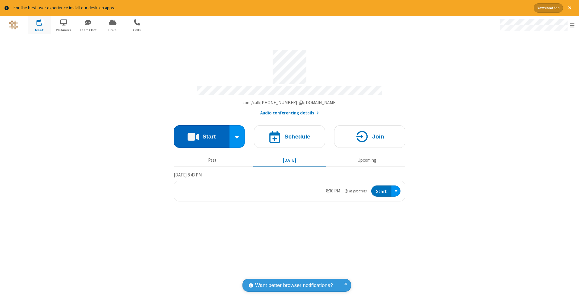 This screenshot has height=302, width=579. I want to click on h4: Start, so click(209, 137).